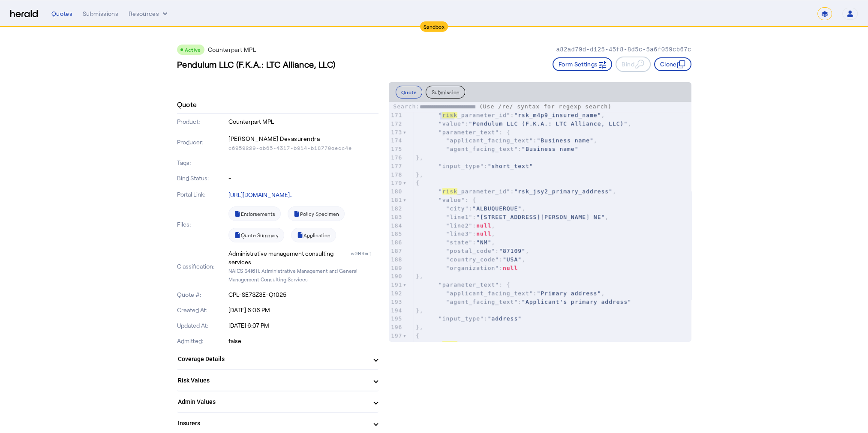 The width and height of the screenshot is (868, 433). What do you see at coordinates (202, 142) in the screenshot?
I see `p: Producer:` at bounding box center [202, 142].